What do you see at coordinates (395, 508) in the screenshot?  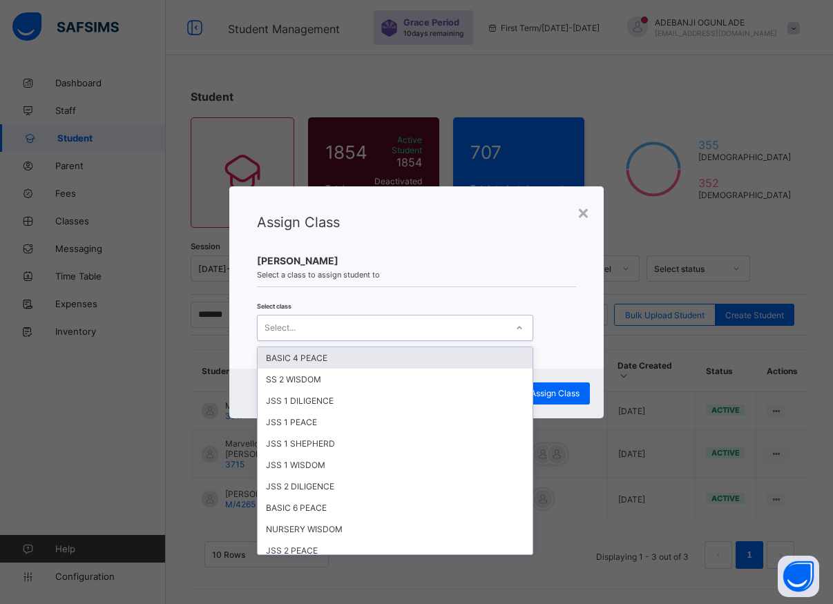 I see `div: BASIC 6 PEACE` at bounding box center [395, 508].